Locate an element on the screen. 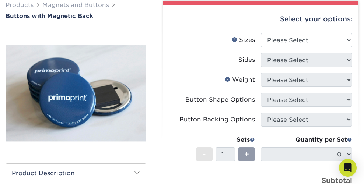 This screenshot has height=184, width=364. div: Weight is located at coordinates (240, 80).